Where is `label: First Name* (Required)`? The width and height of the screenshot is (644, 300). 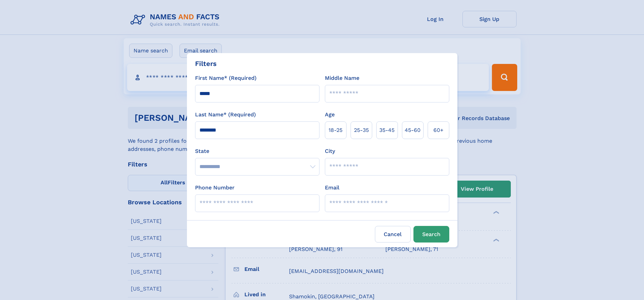
label: First Name* (Required) is located at coordinates (226, 78).